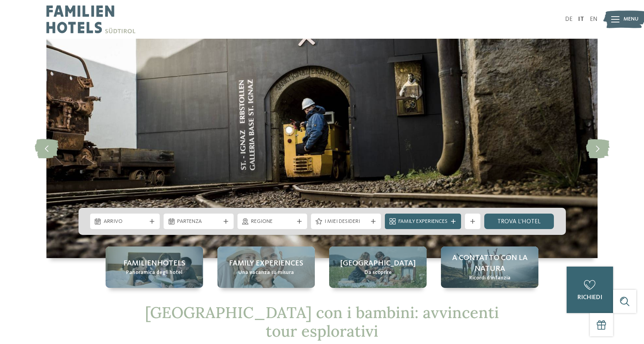 This screenshot has width=644, height=344. I want to click on span: richiedi, so click(590, 297).